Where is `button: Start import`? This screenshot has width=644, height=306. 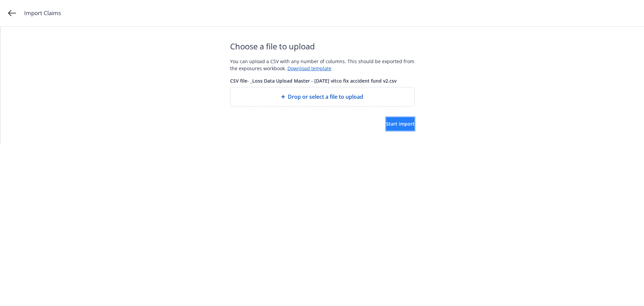 button: Start import is located at coordinates (400, 124).